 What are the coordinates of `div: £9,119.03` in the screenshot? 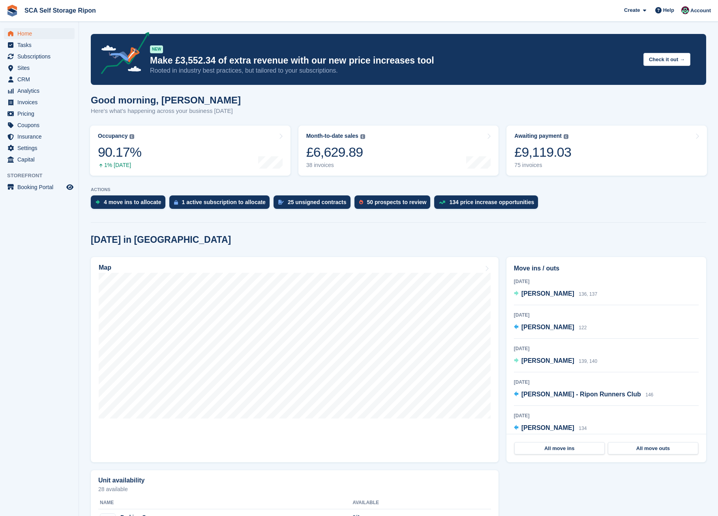 It's located at (543, 152).